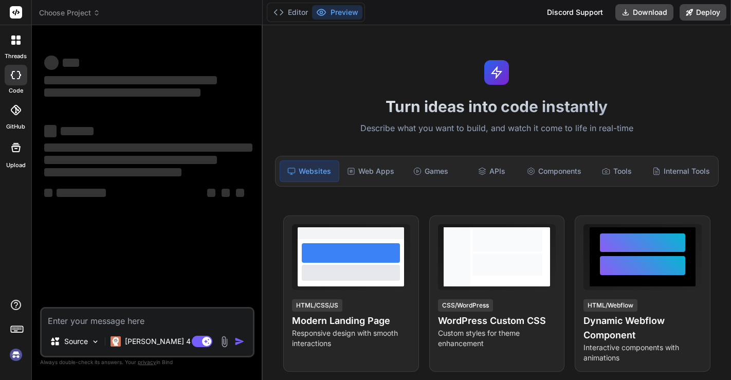 This screenshot has width=731, height=380. What do you see at coordinates (682, 171) in the screenshot?
I see `div: Internal Tools` at bounding box center [682, 171].